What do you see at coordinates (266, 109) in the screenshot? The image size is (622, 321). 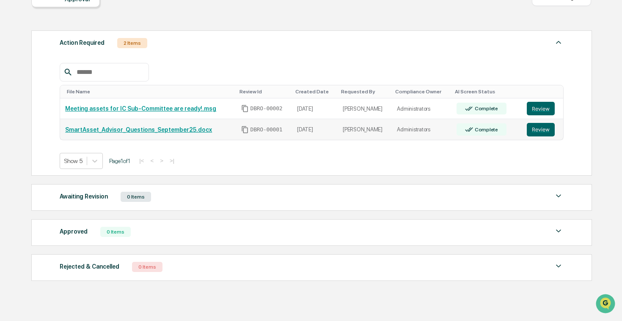 I see `span: DBRO-00002` at bounding box center [266, 109].